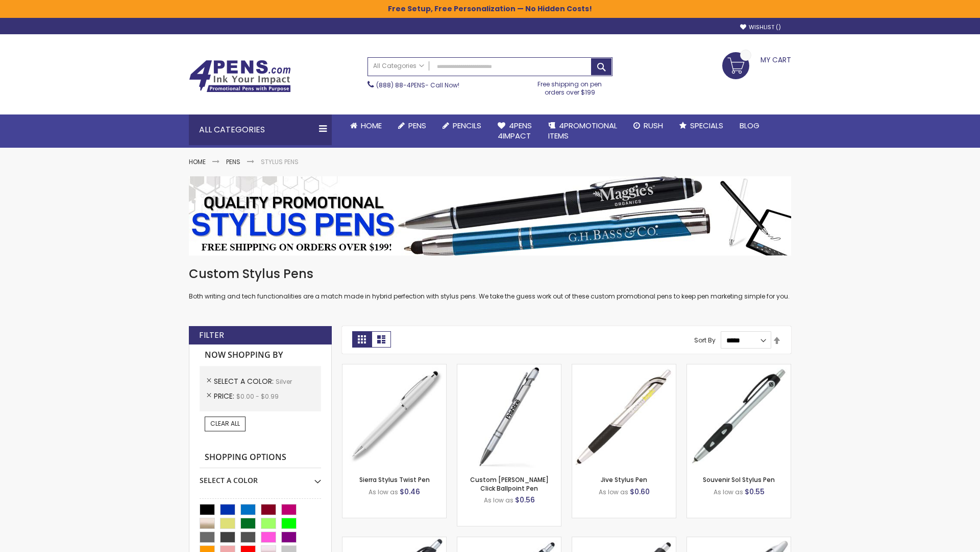 The height and width of the screenshot is (552, 980). What do you see at coordinates (410, 491) in the screenshot?
I see `span: $0.46` at bounding box center [410, 491].